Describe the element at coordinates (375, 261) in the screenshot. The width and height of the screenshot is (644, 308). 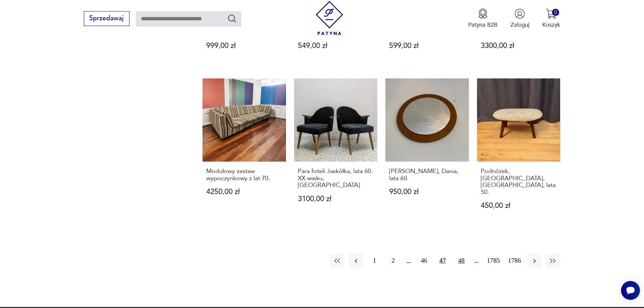
I see `button: 1` at that location.